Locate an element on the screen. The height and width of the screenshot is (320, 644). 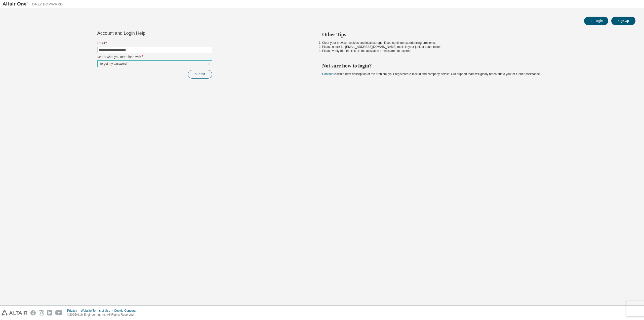
button: Submit is located at coordinates (200, 74).